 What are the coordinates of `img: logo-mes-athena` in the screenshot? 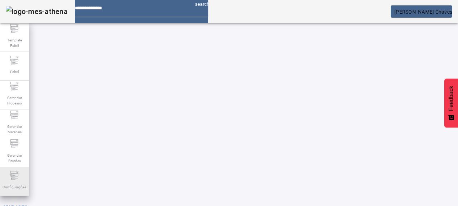 It's located at (37, 12).